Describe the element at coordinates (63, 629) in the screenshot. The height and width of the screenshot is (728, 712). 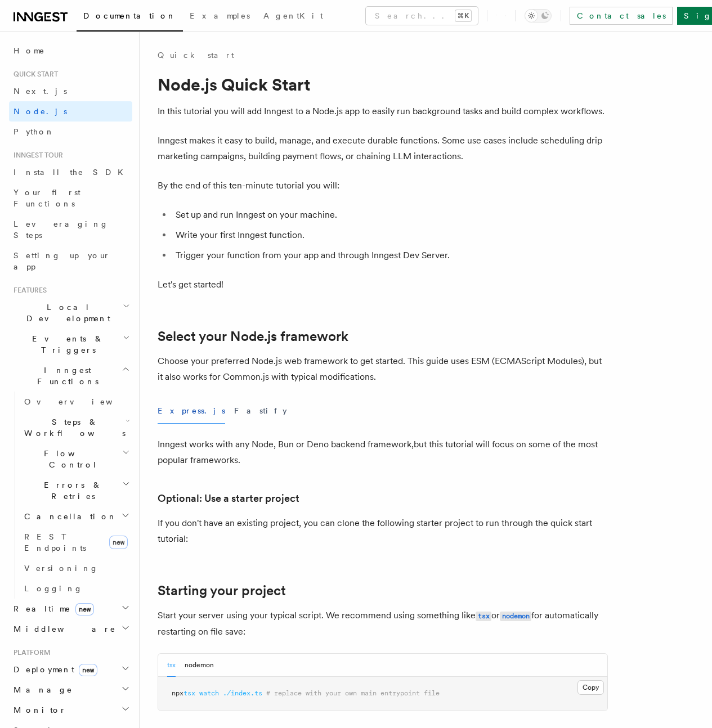
I see `span: Middleware` at that location.